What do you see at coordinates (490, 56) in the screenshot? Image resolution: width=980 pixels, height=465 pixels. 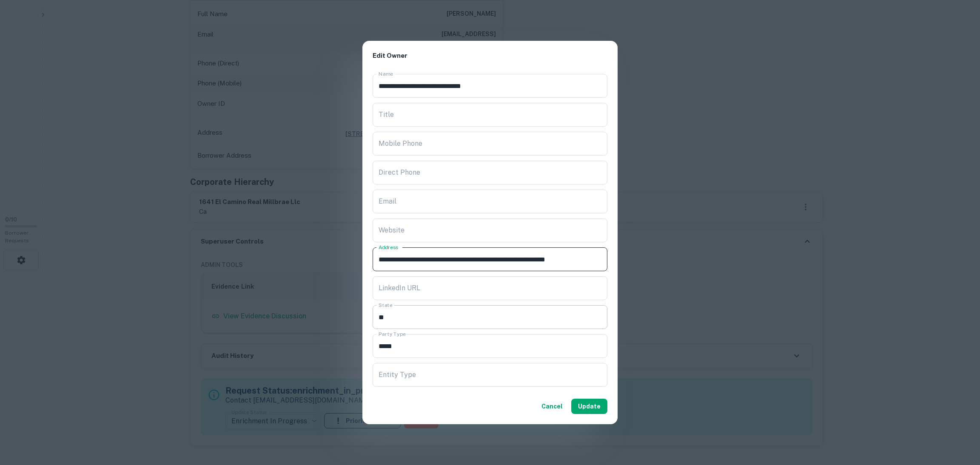 I see `h2: Edit Owner` at bounding box center [490, 56].